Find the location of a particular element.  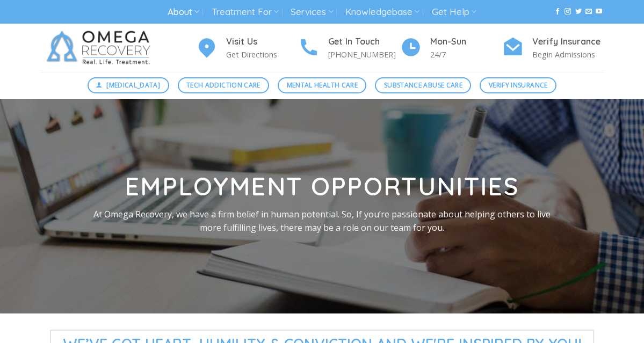

h4: Mon-Sun is located at coordinates (466, 42).